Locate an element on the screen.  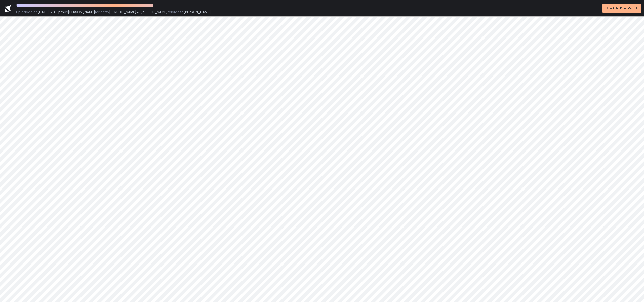
div: Back to Doc Vault is located at coordinates (621, 8).